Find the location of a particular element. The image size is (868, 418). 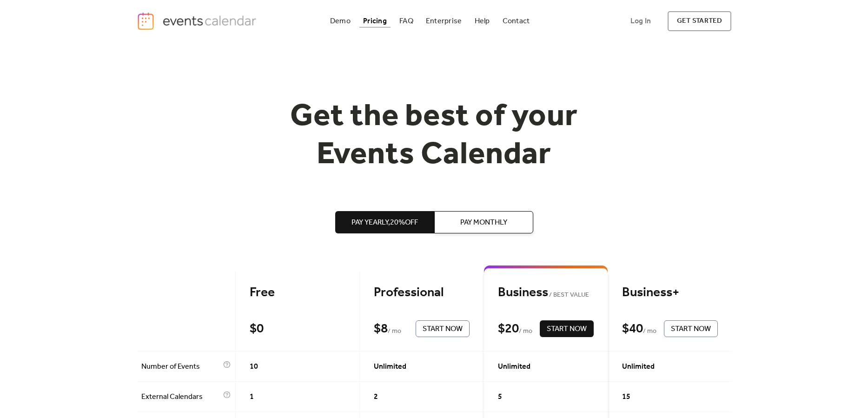

span: 5 is located at coordinates (500, 397).